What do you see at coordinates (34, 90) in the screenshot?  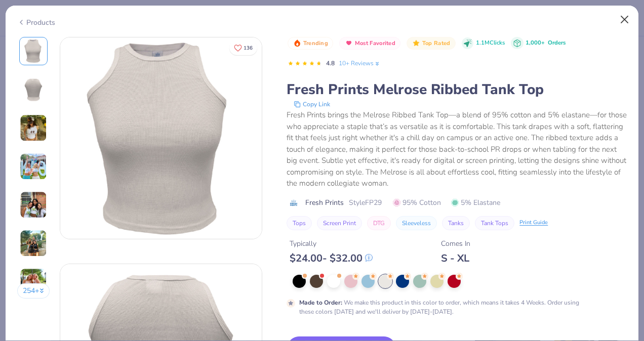 I see `img: Back` at bounding box center [34, 90].